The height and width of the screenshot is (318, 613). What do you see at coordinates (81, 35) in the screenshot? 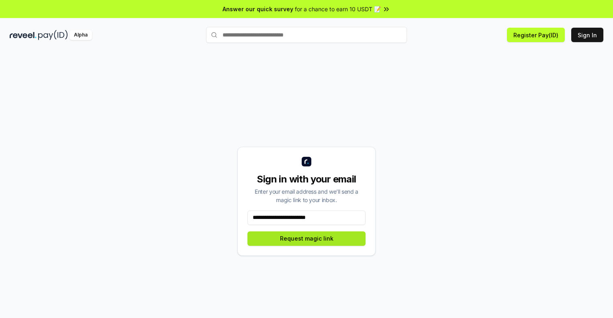
I see `div: Alpha` at bounding box center [81, 35].